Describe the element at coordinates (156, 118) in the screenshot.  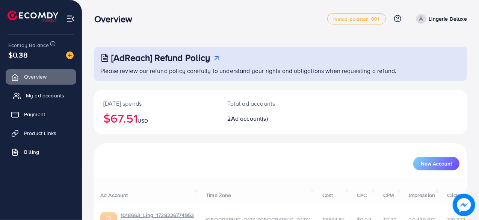
I see `h2: $67.51` at that location.